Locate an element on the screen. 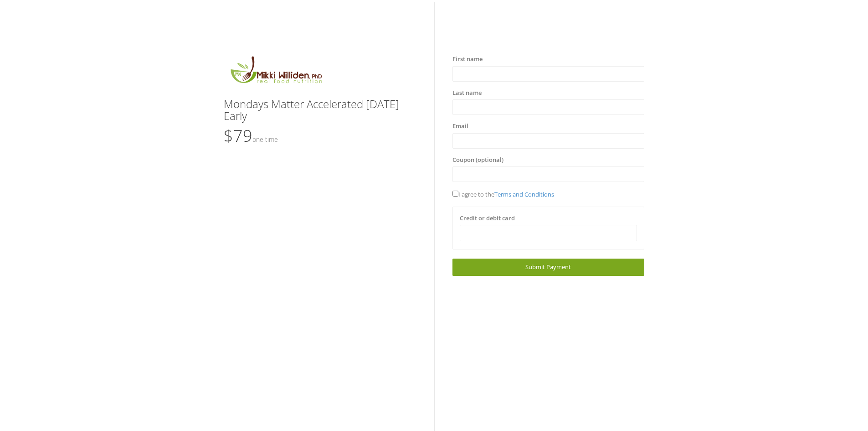  label: Credit or debit card is located at coordinates (487, 219).